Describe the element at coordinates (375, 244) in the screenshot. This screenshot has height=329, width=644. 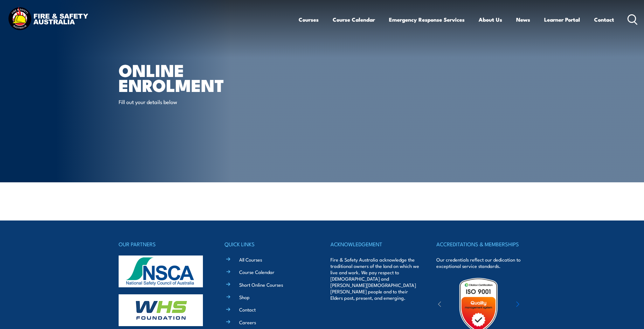
I see `h4: ACKNOWLEDGEMENT` at that location.